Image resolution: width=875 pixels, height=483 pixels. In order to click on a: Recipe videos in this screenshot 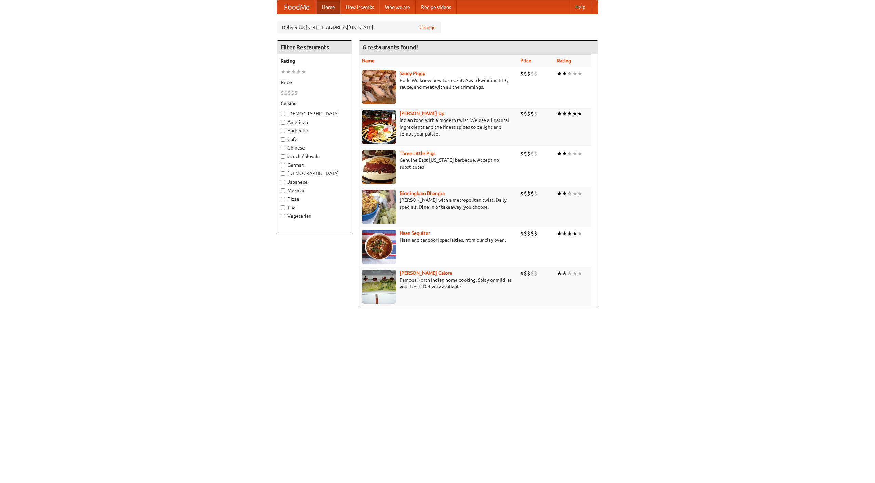, I will do `click(436, 7)`.